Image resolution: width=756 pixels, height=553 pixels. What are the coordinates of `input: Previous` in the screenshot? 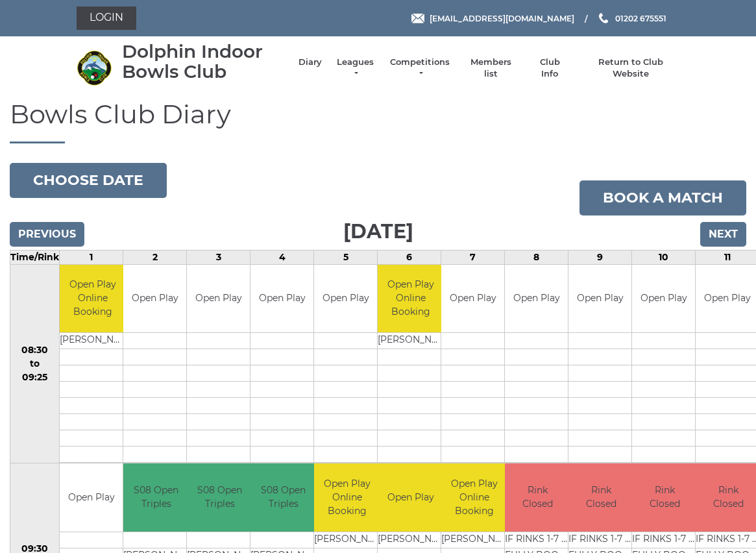 It's located at (46, 234).